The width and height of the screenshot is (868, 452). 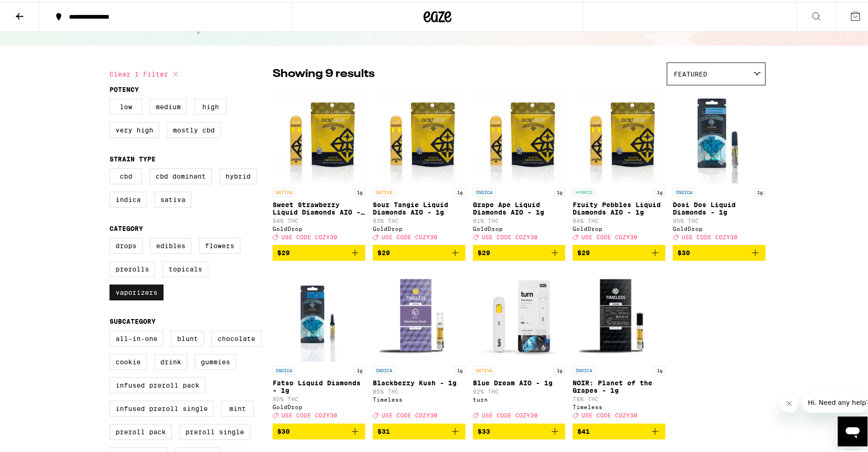 I want to click on img: GoldDrop - Sweet Strawberry Liquid Diamonds AIO - 1g, so click(x=319, y=135).